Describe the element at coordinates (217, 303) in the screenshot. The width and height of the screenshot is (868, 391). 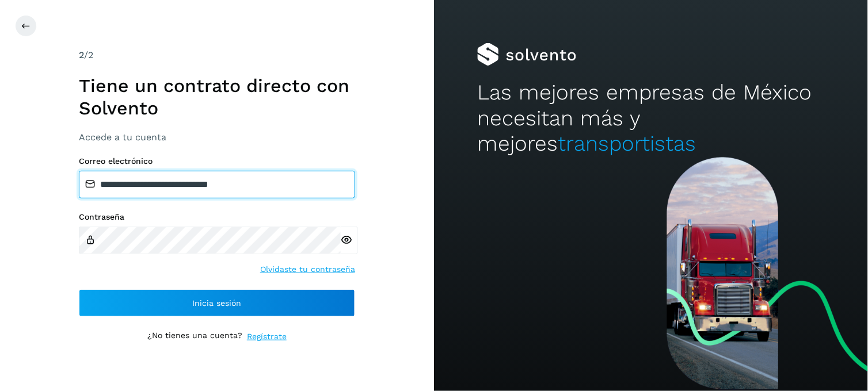
I see `span: Inicia sesión` at that location.